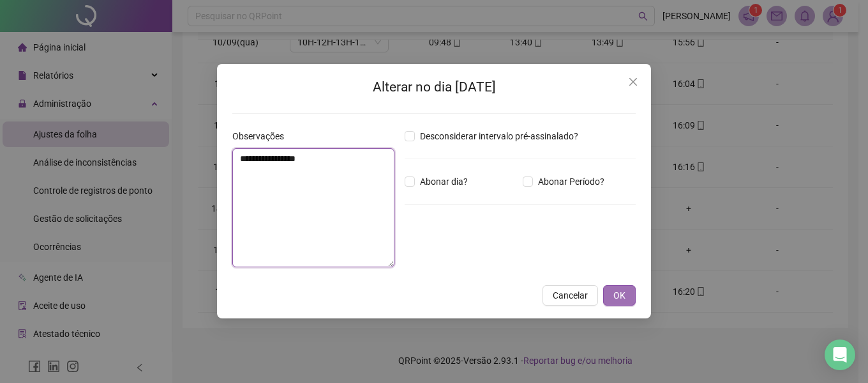 This screenshot has width=868, height=383. Describe the element at coordinates (570, 295) in the screenshot. I see `button: Cancelar` at that location.